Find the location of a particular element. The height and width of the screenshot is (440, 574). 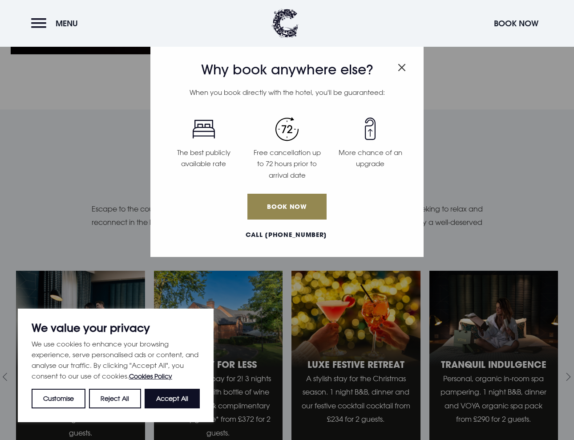

p: We value your privacy is located at coordinates (116, 328).